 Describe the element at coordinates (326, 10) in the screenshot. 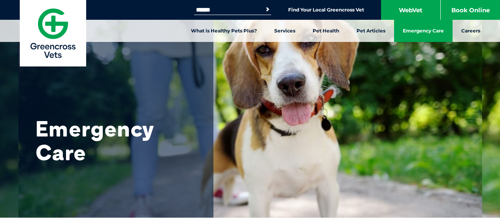

I see `a: Find Your Local Greencross Vet` at that location.